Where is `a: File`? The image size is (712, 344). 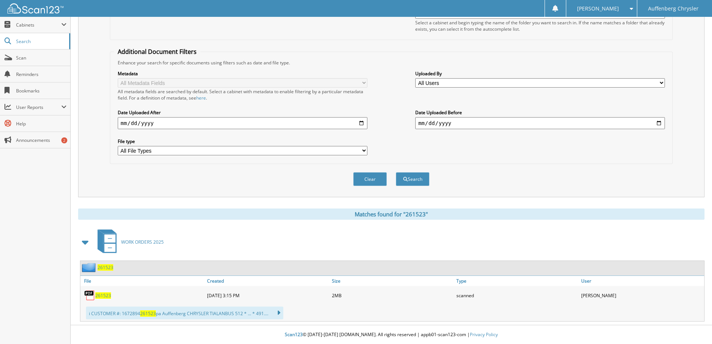 a: File is located at coordinates (143, 280).